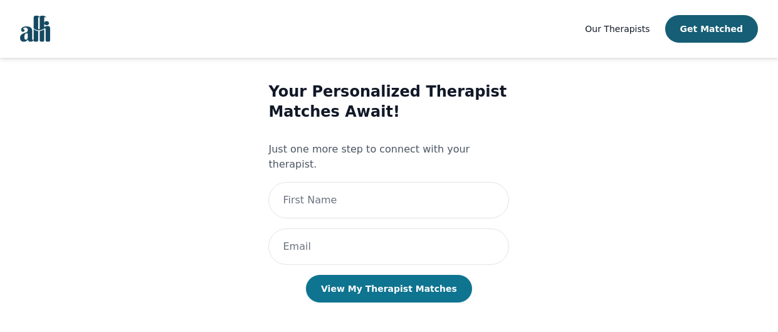 The height and width of the screenshot is (332, 778). What do you see at coordinates (712, 29) in the screenshot?
I see `button: Get Matched` at bounding box center [712, 29].